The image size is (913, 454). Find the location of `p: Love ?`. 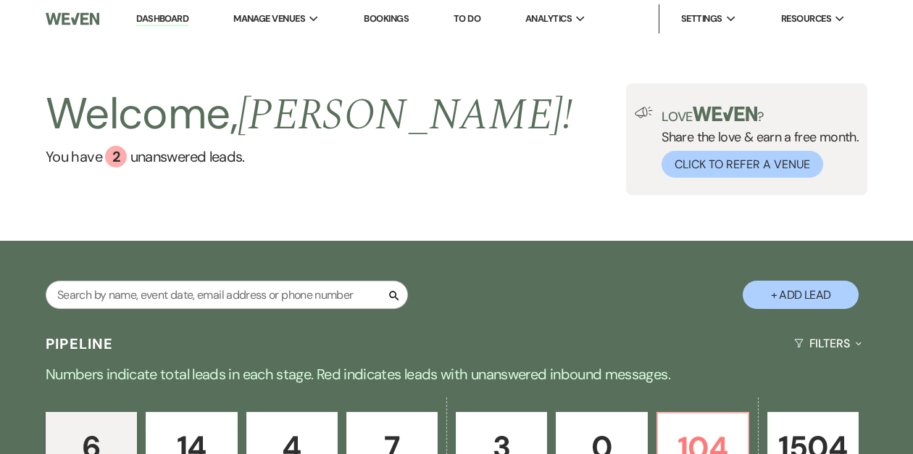

p: Love ? is located at coordinates (760, 115).